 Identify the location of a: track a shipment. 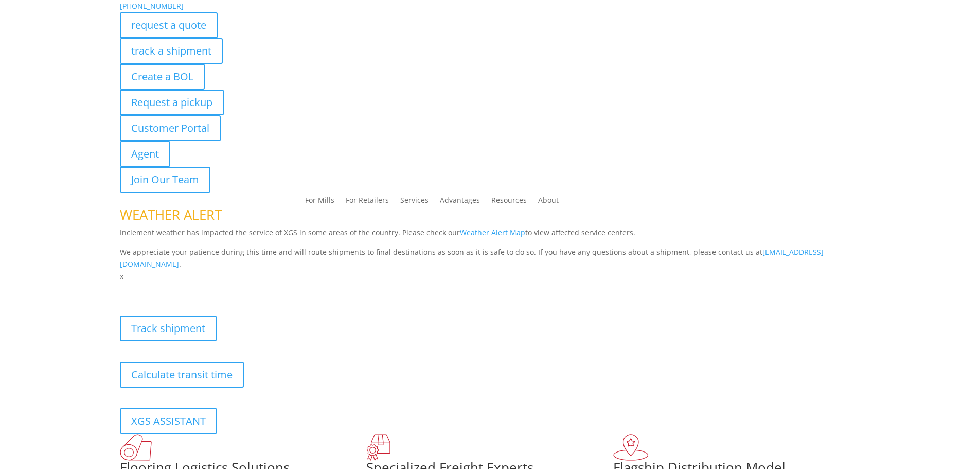
(171, 51).